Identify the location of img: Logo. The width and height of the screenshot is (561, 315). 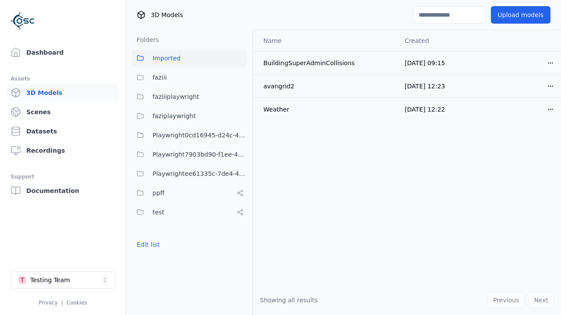
(23, 21).